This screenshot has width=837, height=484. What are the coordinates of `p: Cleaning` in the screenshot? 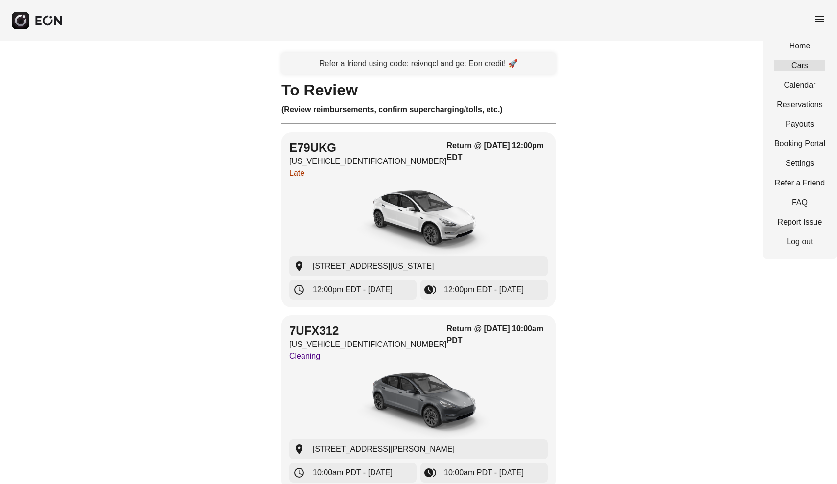 It's located at (368, 356).